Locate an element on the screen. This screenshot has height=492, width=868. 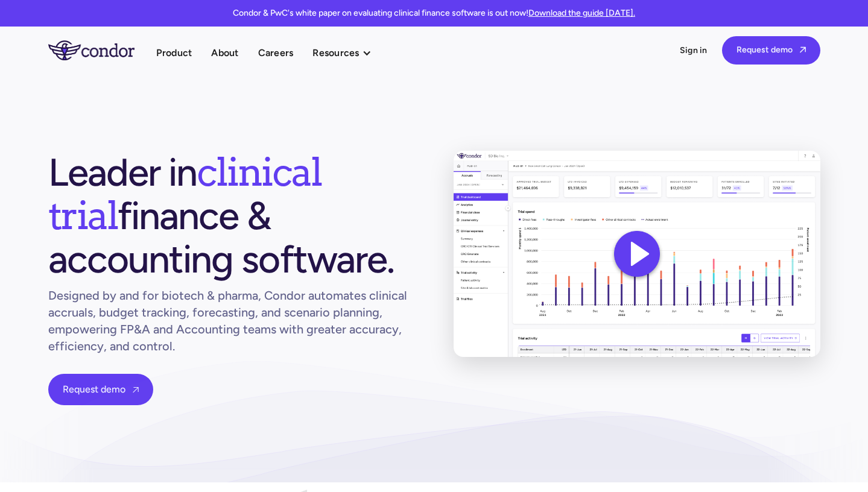
h1: Leader in finance & accounting software. is located at coordinates (232, 216).